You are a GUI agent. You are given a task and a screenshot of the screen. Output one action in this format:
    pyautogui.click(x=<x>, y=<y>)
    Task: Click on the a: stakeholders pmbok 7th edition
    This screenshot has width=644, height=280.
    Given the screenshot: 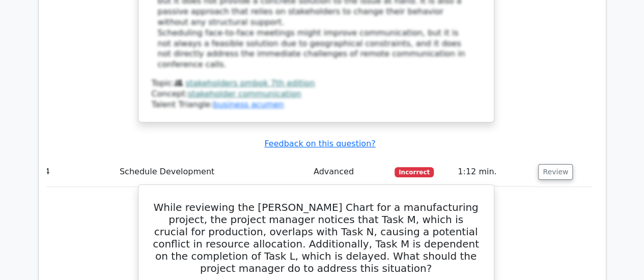 What is the action you would take?
    pyautogui.click(x=250, y=83)
    